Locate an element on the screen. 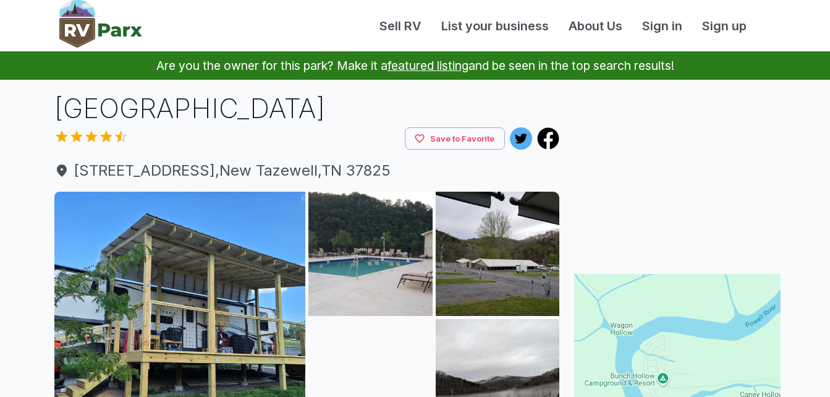 The width and height of the screenshot is (830, 397). a: Sign up is located at coordinates (724, 26).